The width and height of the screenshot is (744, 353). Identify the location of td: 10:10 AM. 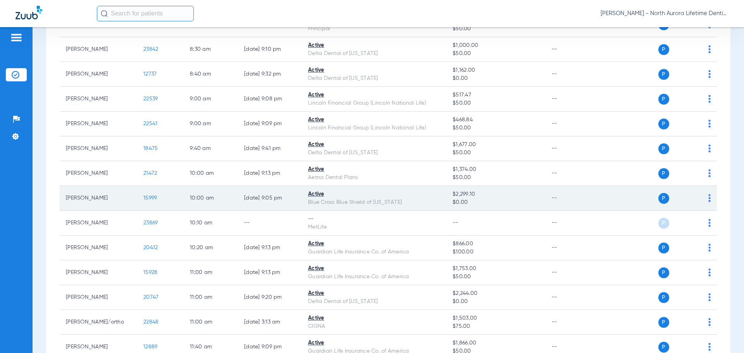
(211, 223).